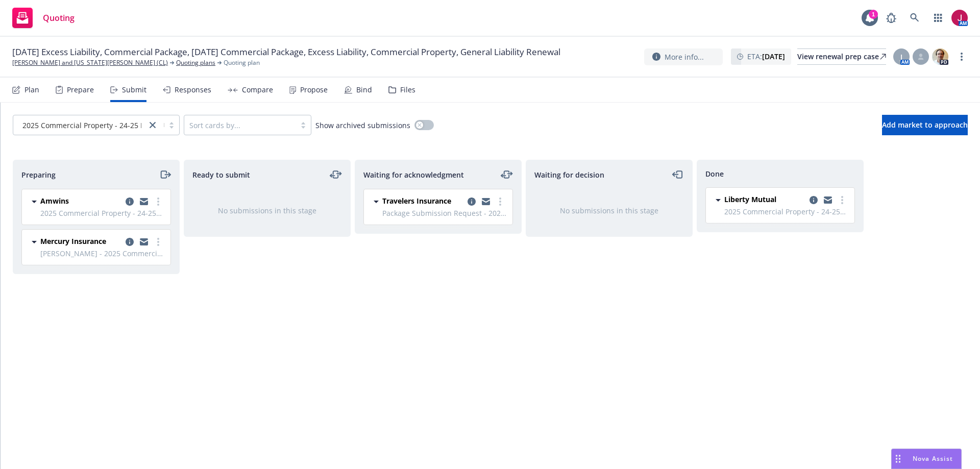 Image resolution: width=980 pixels, height=469 pixels. I want to click on span: Waiting for decision, so click(569, 174).